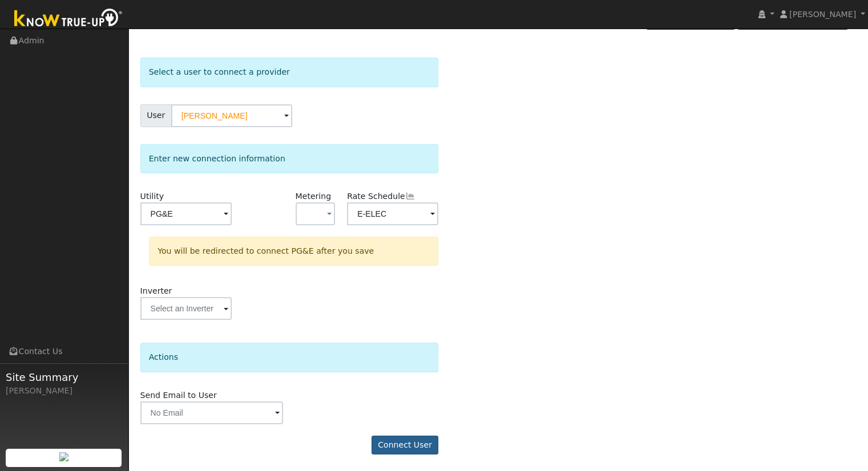 Image resolution: width=868 pixels, height=471 pixels. Describe the element at coordinates (289, 72) in the screenshot. I see `div: Select a user to connect a provider` at that location.